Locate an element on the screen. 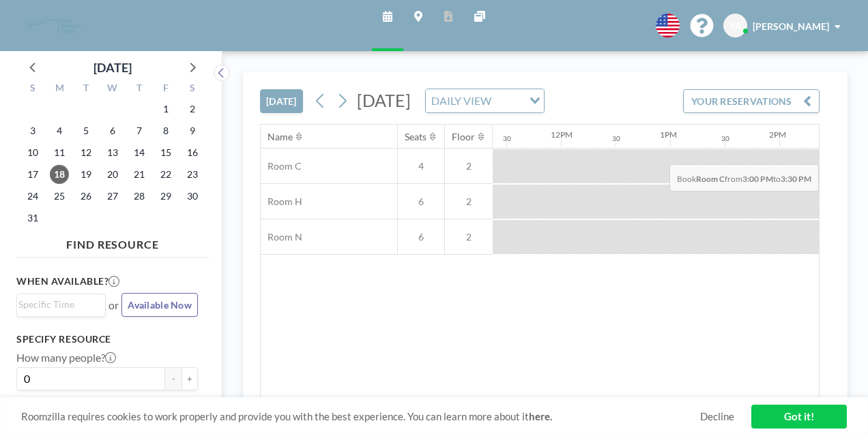  span: Sunday, August 3, 2025 is located at coordinates (33, 131).